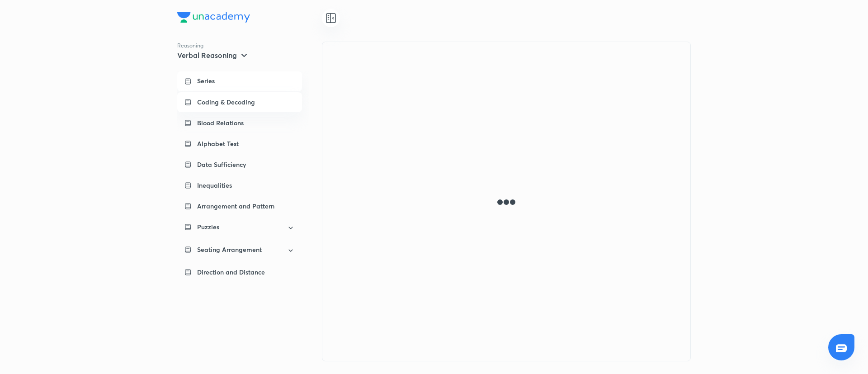  What do you see at coordinates (231, 272) in the screenshot?
I see `p: Direction and Distance` at bounding box center [231, 272].